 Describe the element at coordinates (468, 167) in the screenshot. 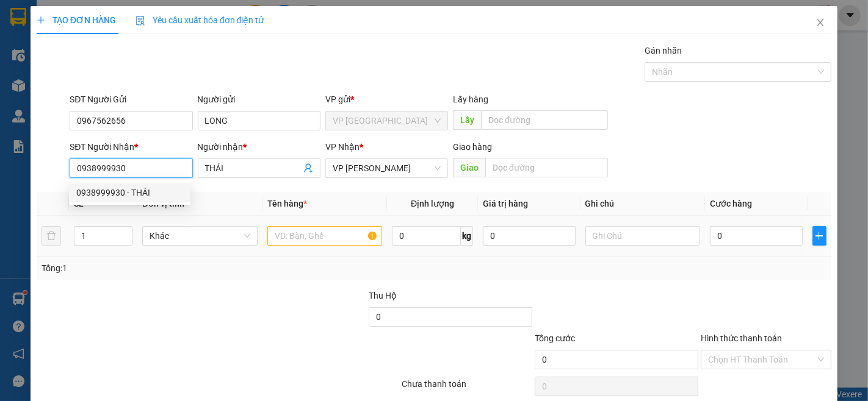

I see `span: Giao` at that location.